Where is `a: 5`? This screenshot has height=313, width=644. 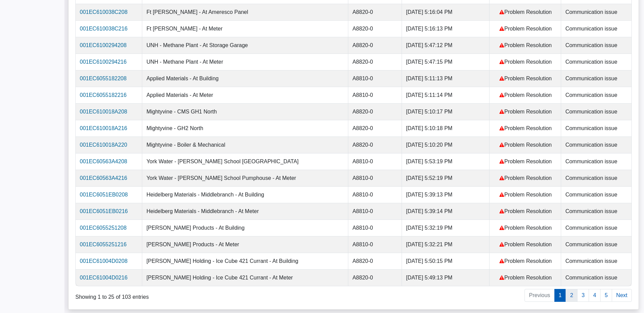 a: 5 is located at coordinates (606, 296).